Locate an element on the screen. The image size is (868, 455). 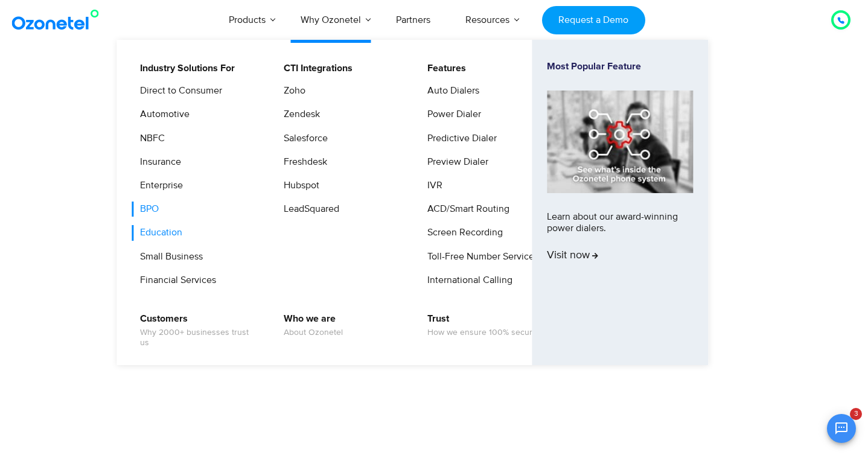
a: Financial Services is located at coordinates (175, 280).